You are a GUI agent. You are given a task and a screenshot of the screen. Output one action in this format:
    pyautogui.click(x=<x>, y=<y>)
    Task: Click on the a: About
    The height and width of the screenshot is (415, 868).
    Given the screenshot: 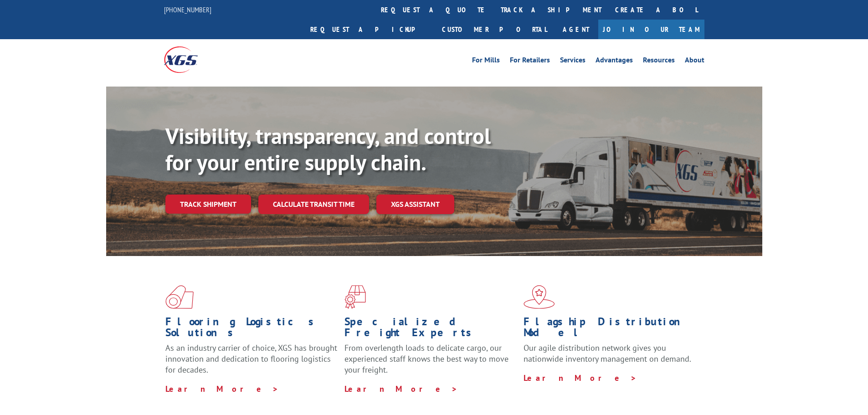 What is the action you would take?
    pyautogui.click(x=694, y=62)
    